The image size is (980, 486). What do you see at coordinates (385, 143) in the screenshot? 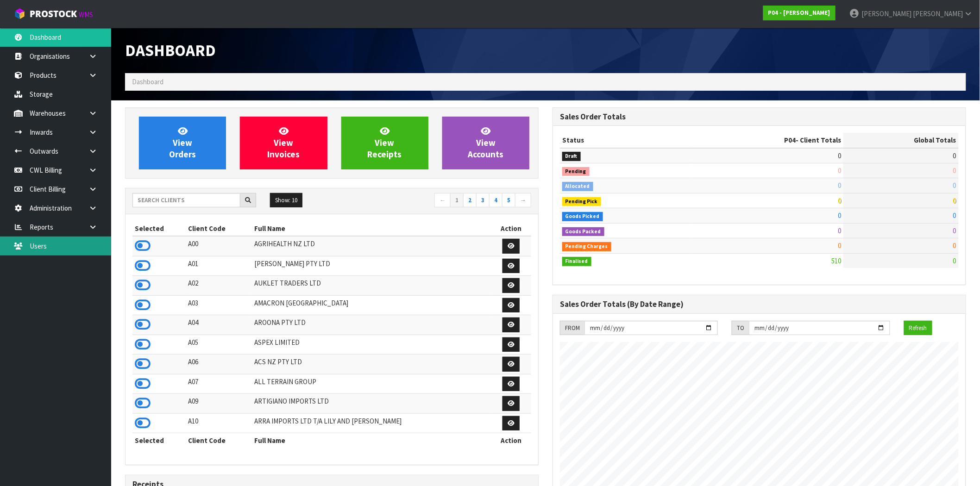
I see `span: View Receipts` at bounding box center [385, 143].